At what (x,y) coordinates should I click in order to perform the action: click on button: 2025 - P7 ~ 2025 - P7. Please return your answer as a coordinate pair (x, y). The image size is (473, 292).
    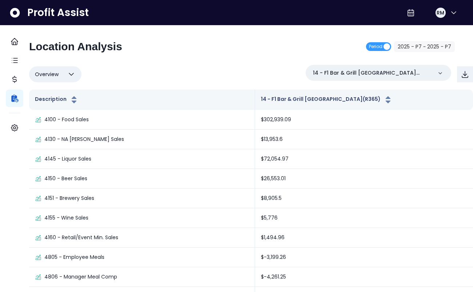
    Looking at the image, I should click on (424, 47).